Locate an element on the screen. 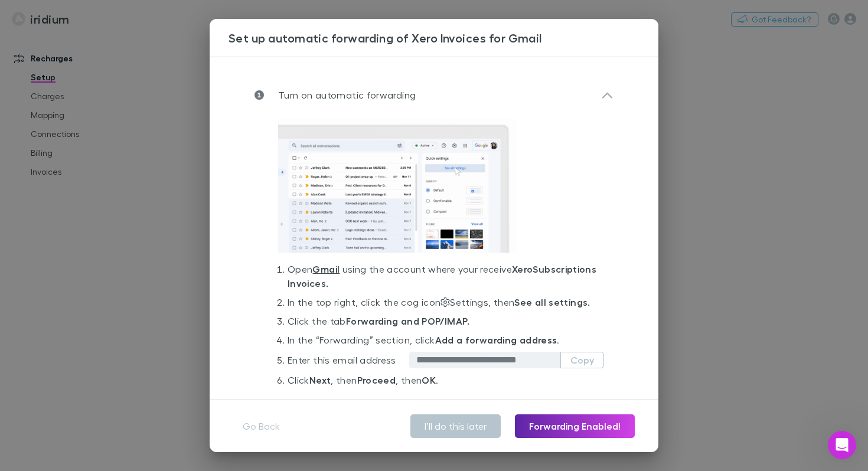 This screenshot has height=471, width=868. li: In the top right, click the cog icon Settings, then is located at coordinates (446, 305).